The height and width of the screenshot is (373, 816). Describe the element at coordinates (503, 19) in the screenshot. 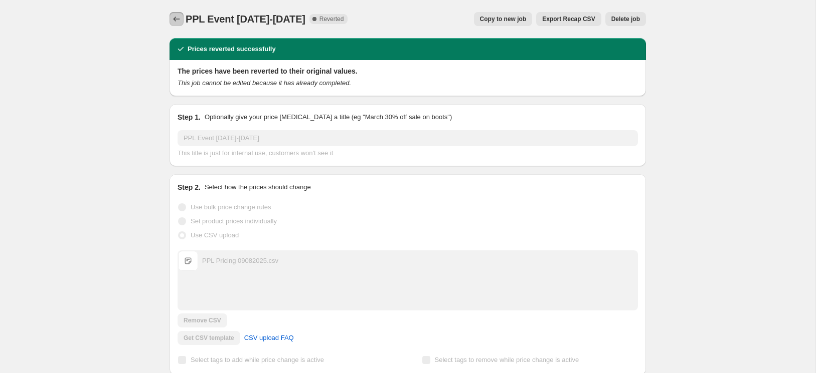

I see `span: Copy to new job` at that location.